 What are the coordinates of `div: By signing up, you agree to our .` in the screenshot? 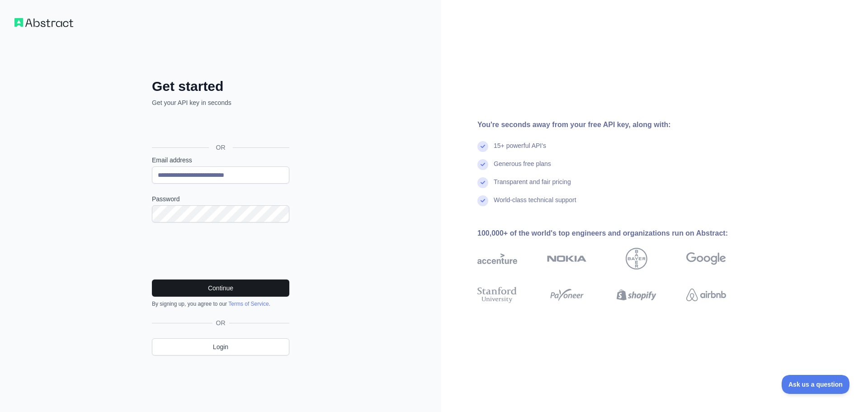 It's located at (221, 304).